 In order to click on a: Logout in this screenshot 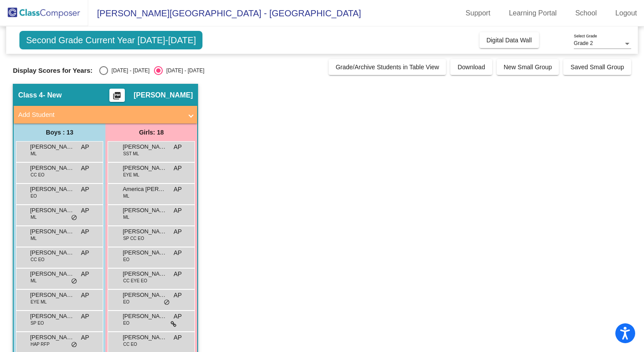, I will do `click(626, 13)`.